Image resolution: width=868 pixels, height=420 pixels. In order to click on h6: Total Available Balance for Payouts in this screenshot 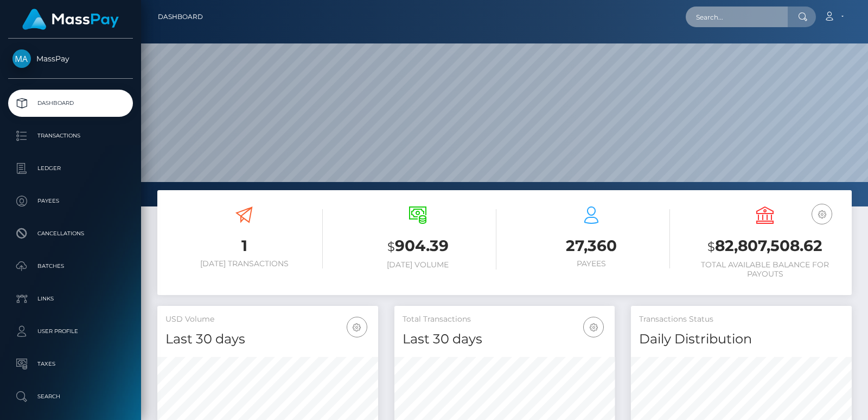, I will do `click(765, 270)`.